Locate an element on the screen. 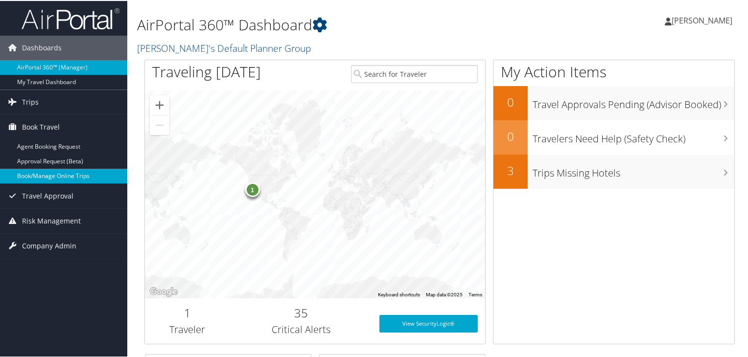 Image resolution: width=748 pixels, height=357 pixels. h3: Critical Alerts is located at coordinates (301, 329).